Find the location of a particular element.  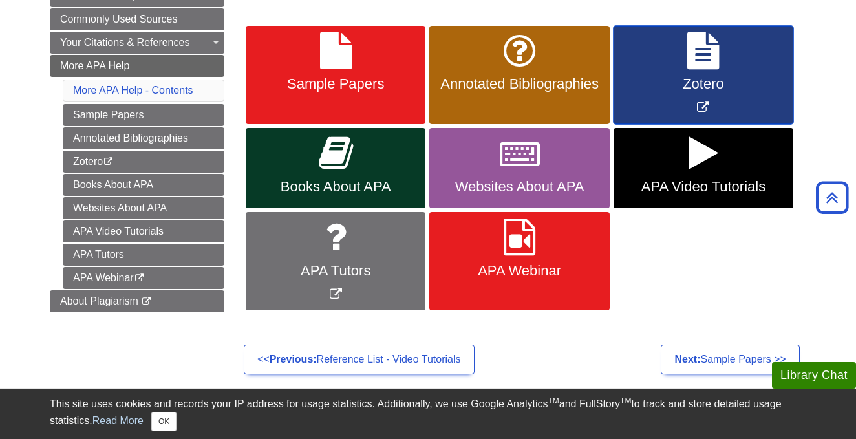

a: Commonly Used Sources is located at coordinates (137, 19).